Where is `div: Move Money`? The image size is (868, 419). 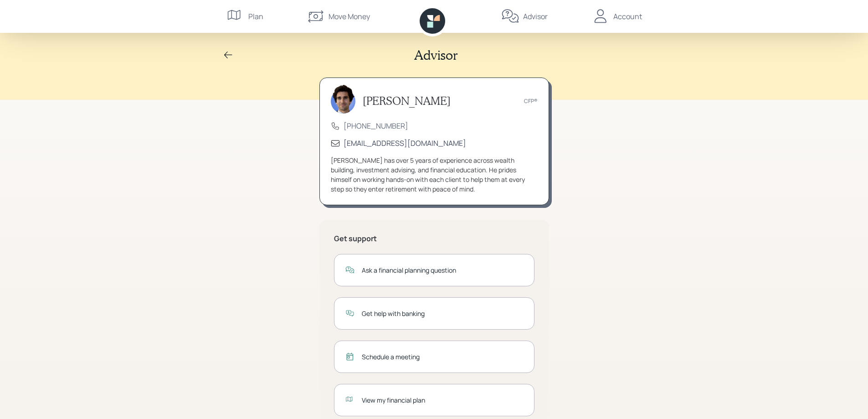
div: Move Money is located at coordinates (349, 17).